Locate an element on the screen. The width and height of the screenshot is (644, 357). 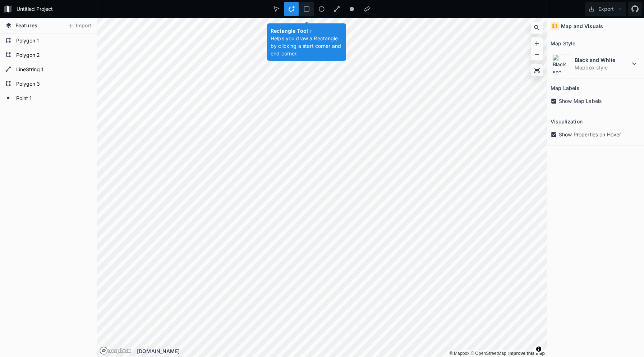
dt: Black and White is located at coordinates (603, 60).